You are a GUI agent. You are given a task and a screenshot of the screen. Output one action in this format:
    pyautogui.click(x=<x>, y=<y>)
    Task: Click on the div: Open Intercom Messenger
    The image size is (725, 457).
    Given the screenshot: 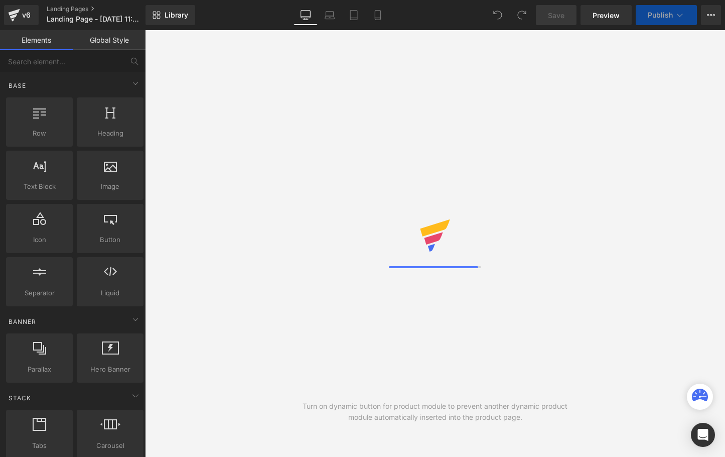 What is the action you would take?
    pyautogui.click(x=703, y=434)
    